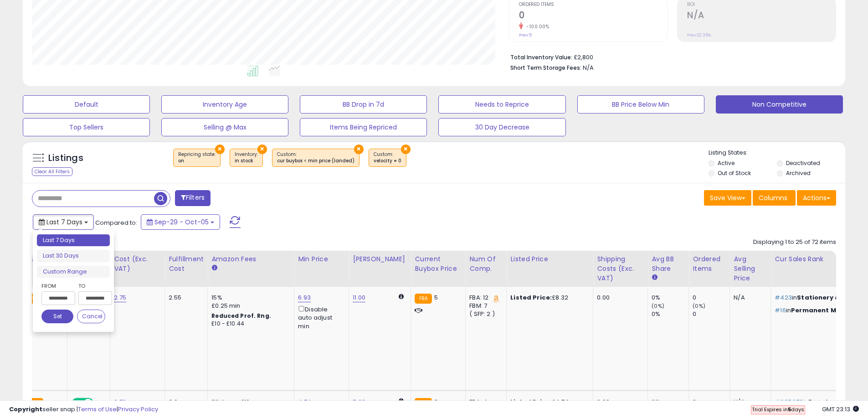  Describe the element at coordinates (423, 298) in the screenshot. I see `small: FBA` at that location.